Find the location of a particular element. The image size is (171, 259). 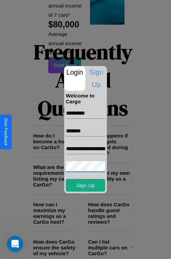

p: Sign Up is located at coordinates (97, 78).